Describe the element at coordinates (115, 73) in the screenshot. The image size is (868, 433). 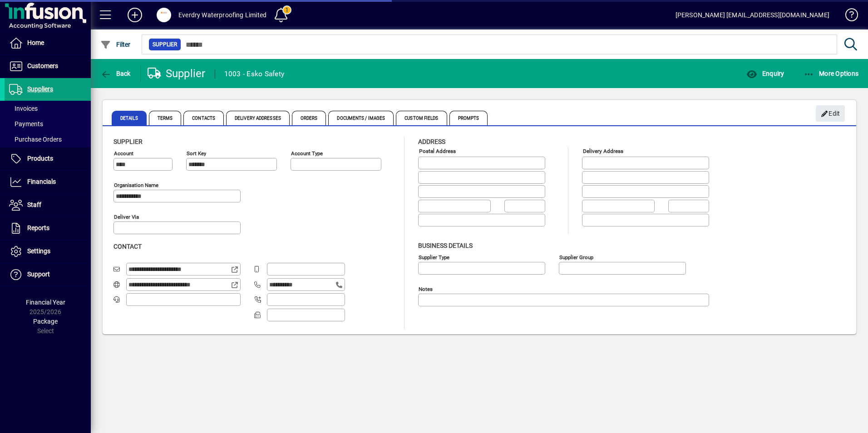
I see `span: Back` at that location.